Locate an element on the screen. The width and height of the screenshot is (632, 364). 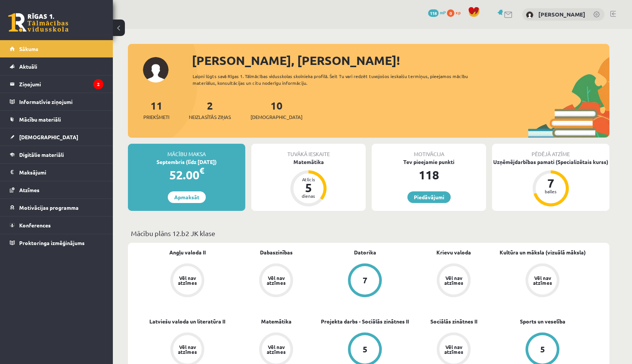
span: mP is located at coordinates (442, 12).